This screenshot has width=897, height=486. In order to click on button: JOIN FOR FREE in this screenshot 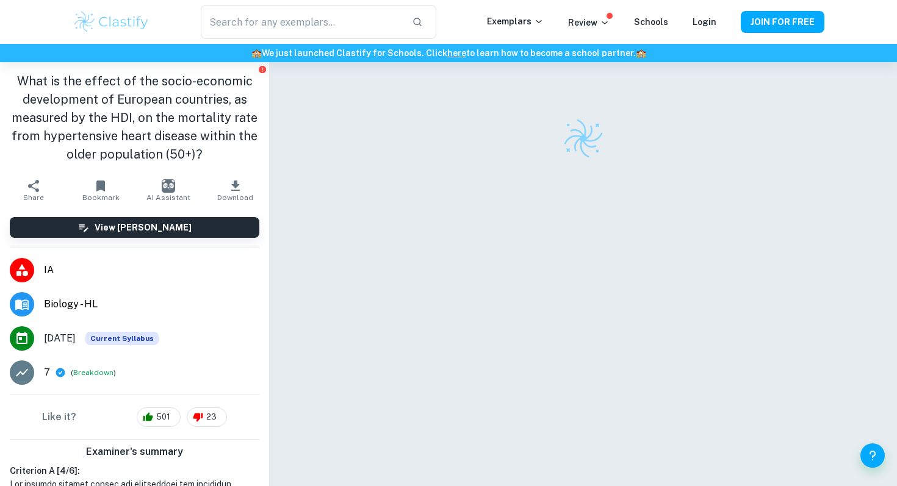, I will do `click(782, 22)`.